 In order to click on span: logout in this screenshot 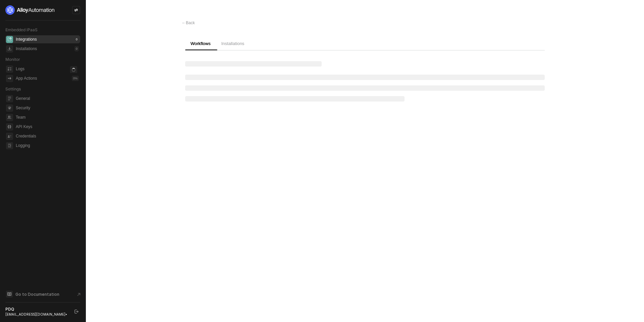, I will do `click(77, 311)`.